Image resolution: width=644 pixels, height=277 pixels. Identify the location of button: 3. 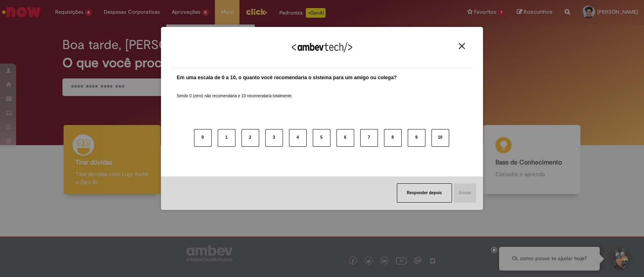
(274, 138).